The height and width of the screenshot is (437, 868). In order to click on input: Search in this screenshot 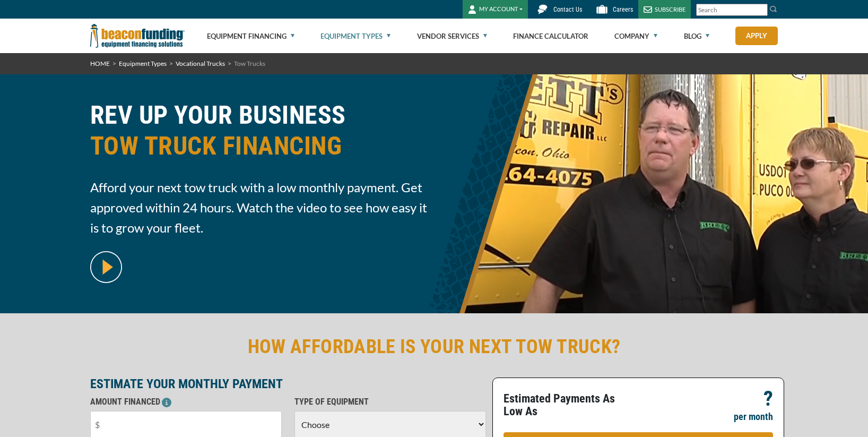, I will do `click(732, 10)`.